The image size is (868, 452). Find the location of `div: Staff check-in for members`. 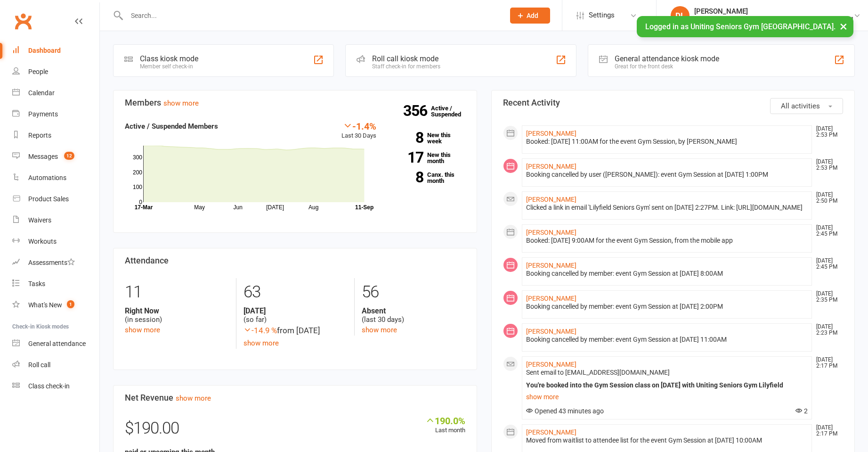

div: Staff check-in for members is located at coordinates (406, 67).